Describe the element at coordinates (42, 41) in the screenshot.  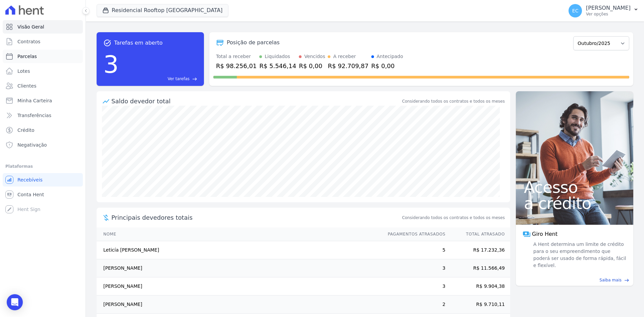
I see `a: Contratos` at that location.